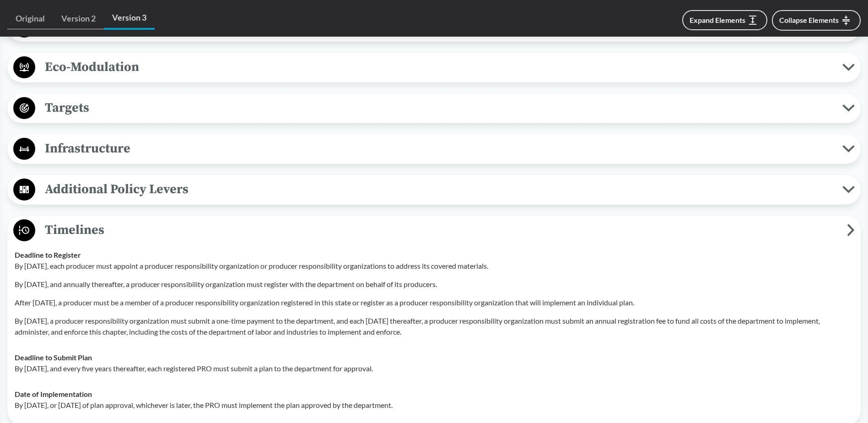  Describe the element at coordinates (53, 357) in the screenshot. I see `strong: Deadline to Submit Plan` at that location.